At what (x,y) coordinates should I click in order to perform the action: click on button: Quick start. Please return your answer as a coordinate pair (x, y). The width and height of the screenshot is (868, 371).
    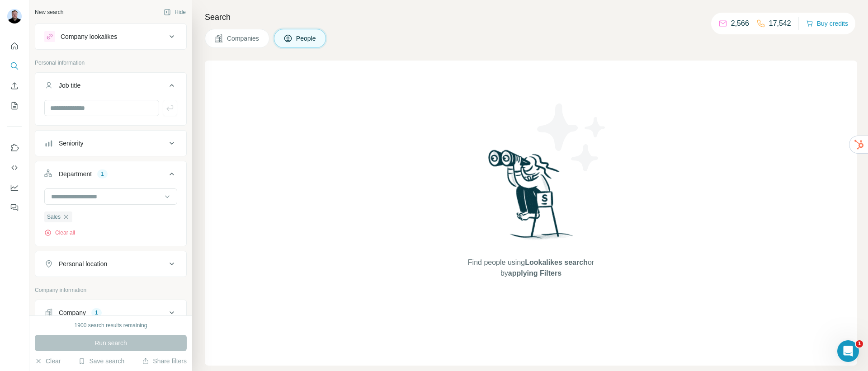
    Looking at the image, I should click on (15, 46).